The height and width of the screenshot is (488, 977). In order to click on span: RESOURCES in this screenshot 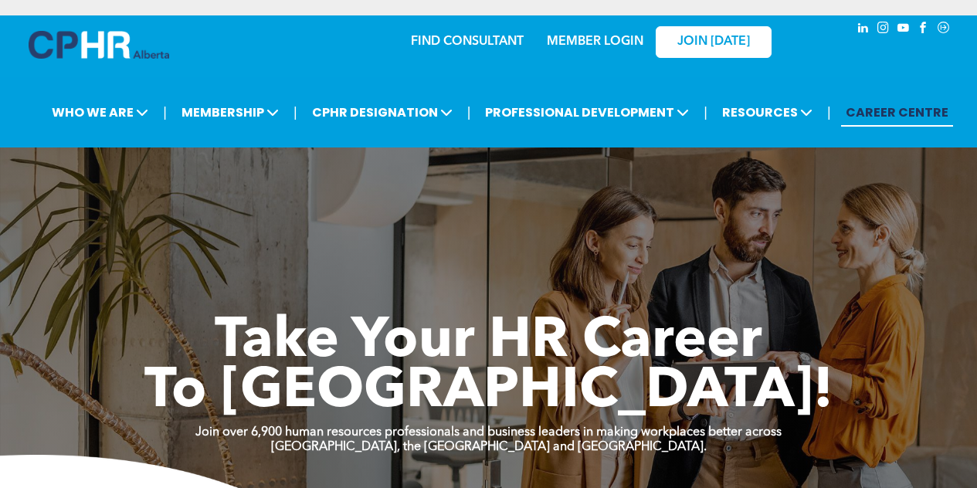, I will do `click(767, 112)`.